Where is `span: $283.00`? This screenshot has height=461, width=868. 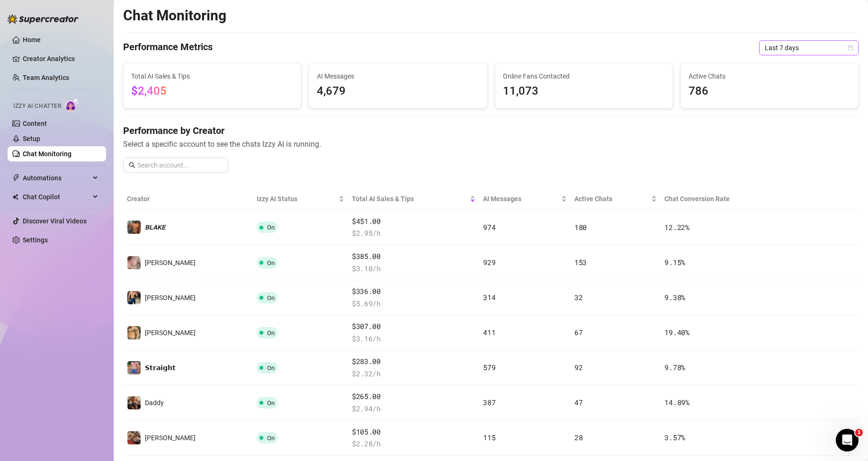
span: $283.00 is located at coordinates (414, 361).